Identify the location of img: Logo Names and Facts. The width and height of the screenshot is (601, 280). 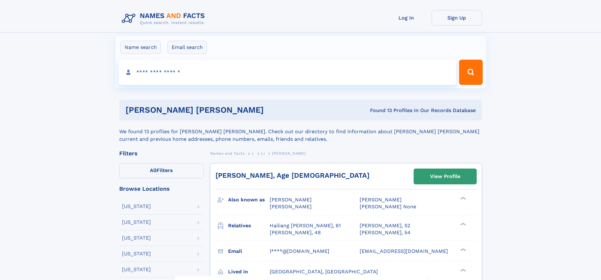
(165, 19).